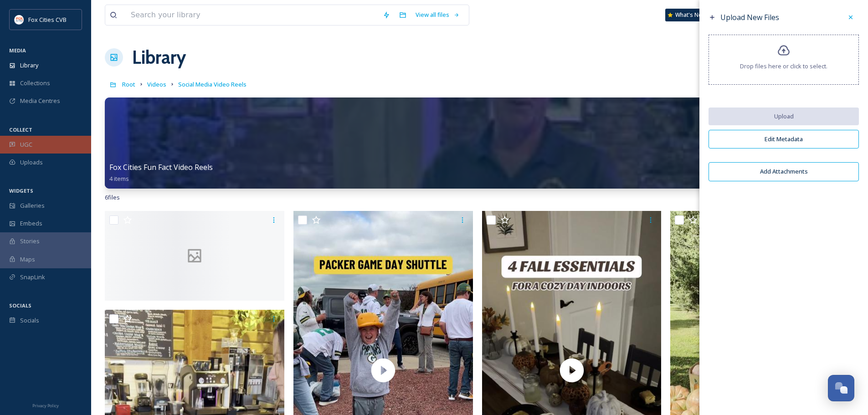  Describe the element at coordinates (35, 83) in the screenshot. I see `span: Collections` at that location.